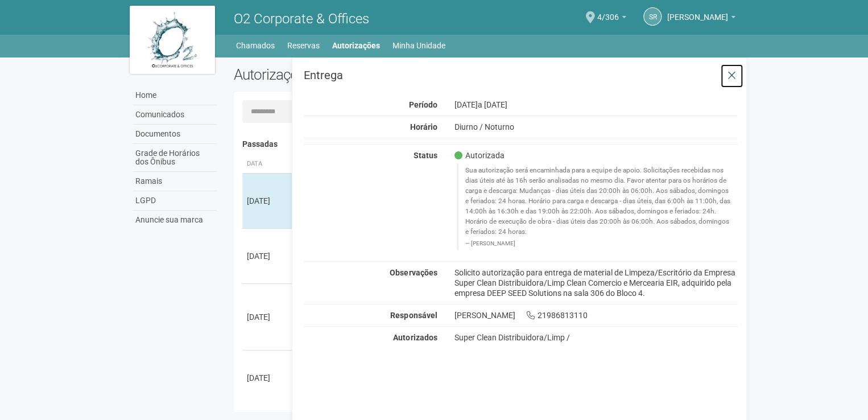  What do you see at coordinates (414, 315) in the screenshot?
I see `strong: Responsável` at bounding box center [414, 315].